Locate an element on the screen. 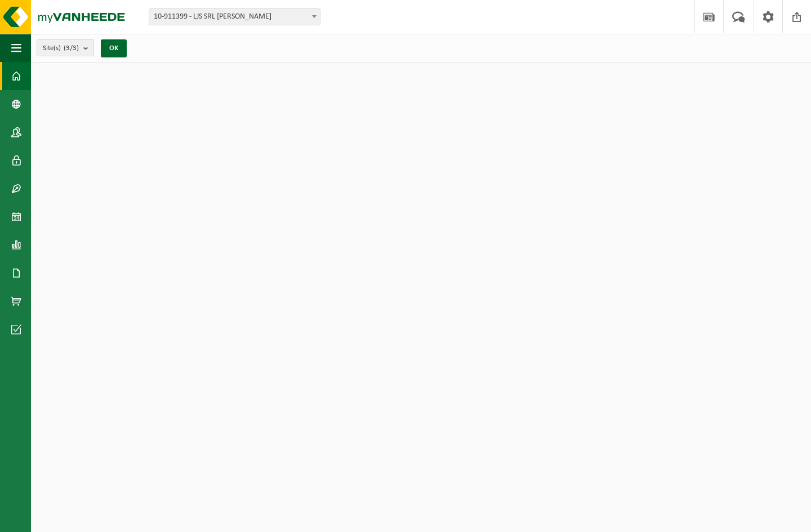  button: Site(s)(3/3) is located at coordinates (65, 48).